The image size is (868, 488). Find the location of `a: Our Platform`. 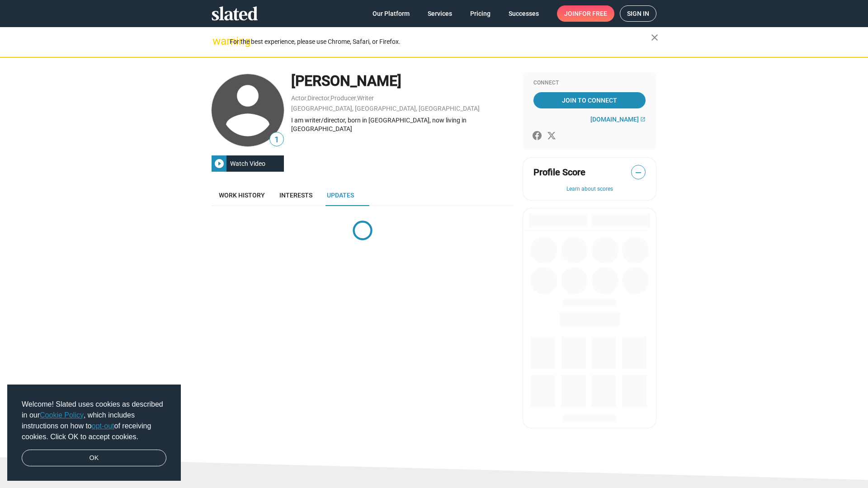

a: Our Platform is located at coordinates (391, 14).